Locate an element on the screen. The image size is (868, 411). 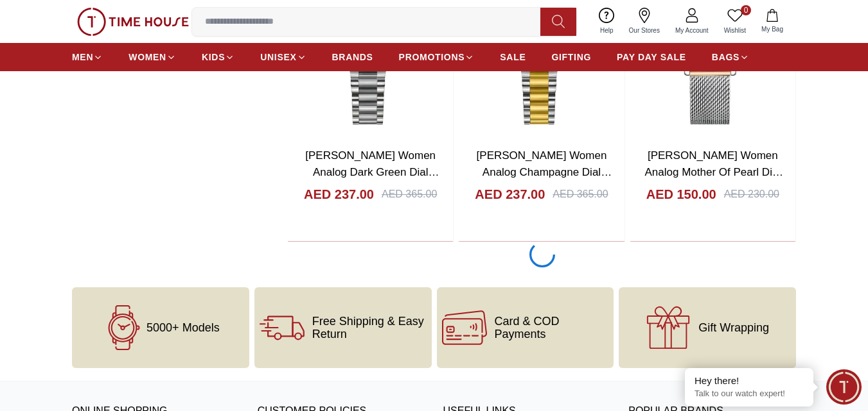
button: My Bag is located at coordinates (773, 21).